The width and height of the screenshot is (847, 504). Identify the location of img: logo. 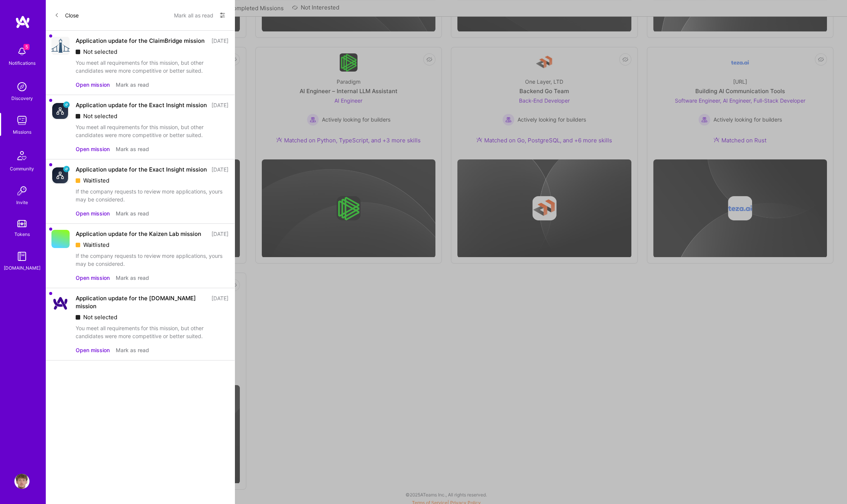
(23, 22).